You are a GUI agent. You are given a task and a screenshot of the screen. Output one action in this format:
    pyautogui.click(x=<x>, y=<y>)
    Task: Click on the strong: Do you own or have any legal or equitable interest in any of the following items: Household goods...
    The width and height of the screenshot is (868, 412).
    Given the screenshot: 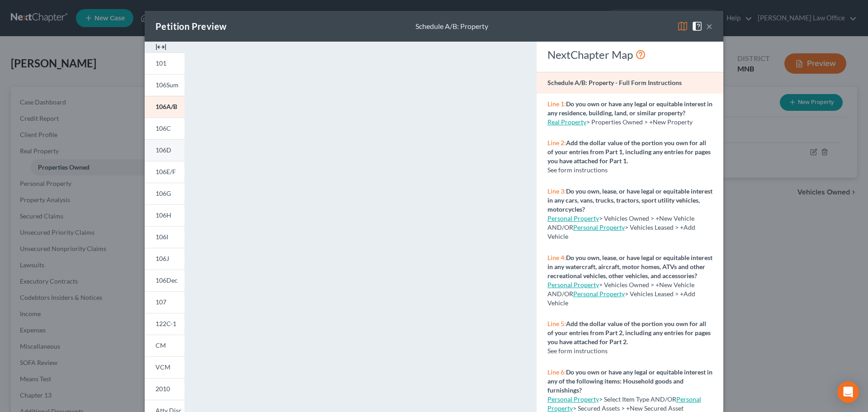 What is the action you would take?
    pyautogui.click(x=630, y=381)
    